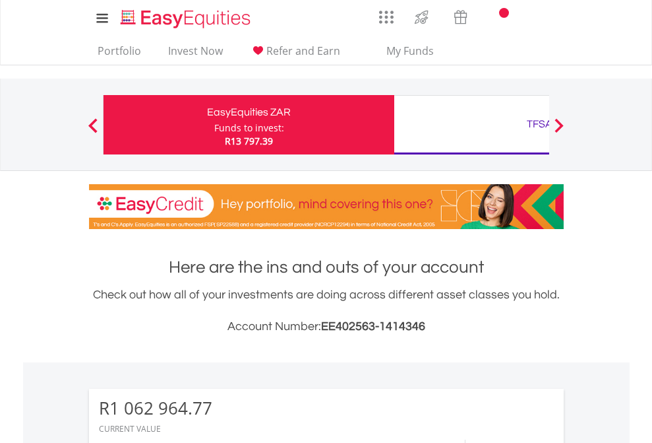 The height and width of the screenshot is (443, 652). What do you see at coordinates (156, 428) in the screenshot?
I see `div: CURRENT VALUE` at bounding box center [156, 428].